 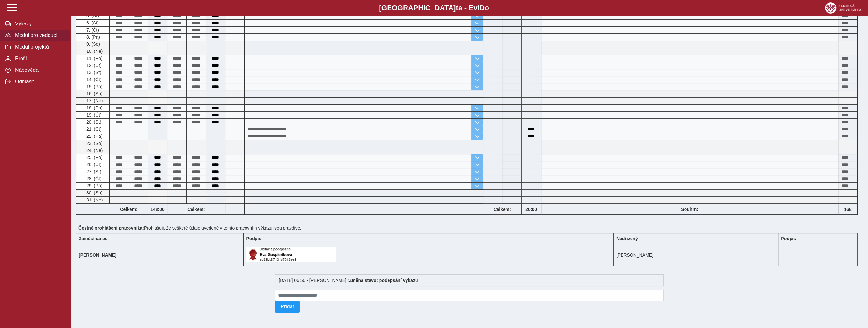 What do you see at coordinates (690, 209) in the screenshot?
I see `b: Souhrn:` at bounding box center [690, 209].